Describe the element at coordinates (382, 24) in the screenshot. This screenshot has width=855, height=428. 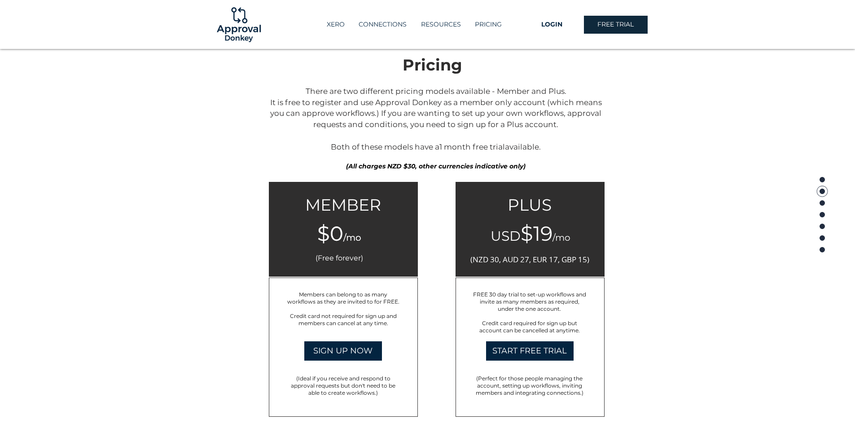
I see `p: CONNECTIONS` at that location.